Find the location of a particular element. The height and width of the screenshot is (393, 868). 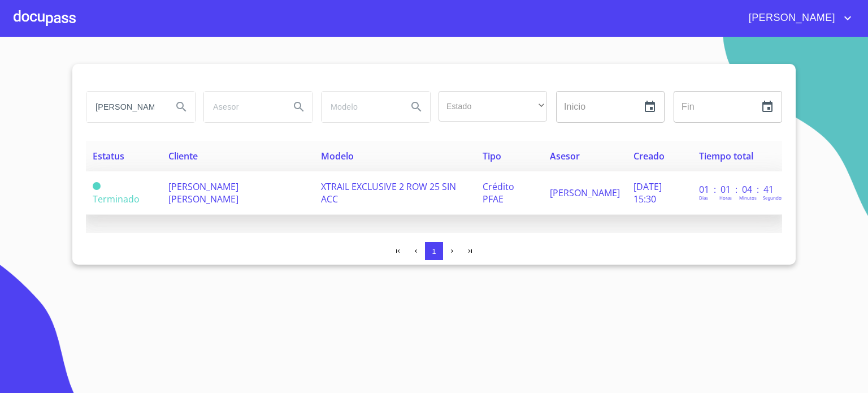

span: 1 is located at coordinates (434, 251).